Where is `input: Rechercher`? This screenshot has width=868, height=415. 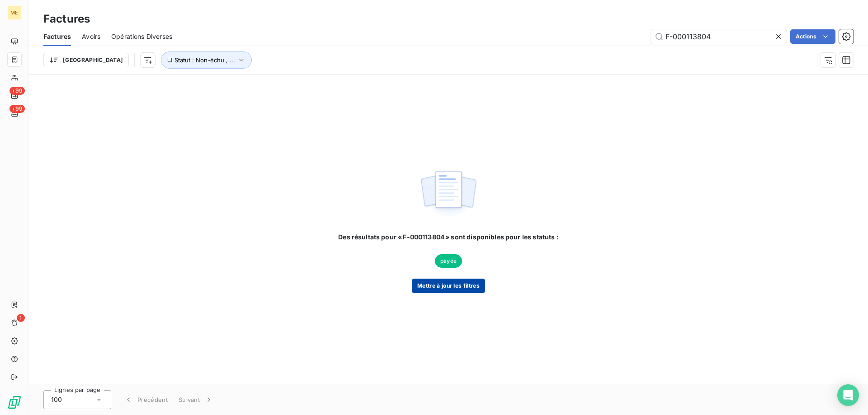
input: Rechercher is located at coordinates (719, 36).